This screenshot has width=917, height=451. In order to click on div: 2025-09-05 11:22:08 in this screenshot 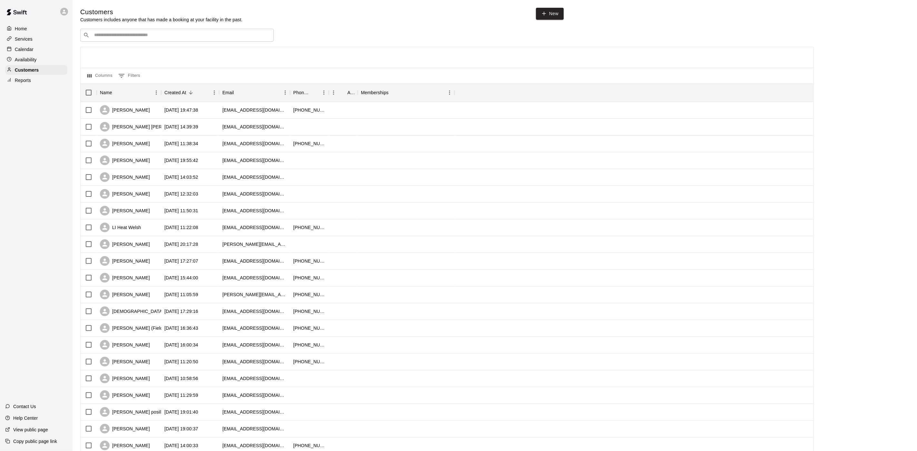, I will do `click(181, 227)`.